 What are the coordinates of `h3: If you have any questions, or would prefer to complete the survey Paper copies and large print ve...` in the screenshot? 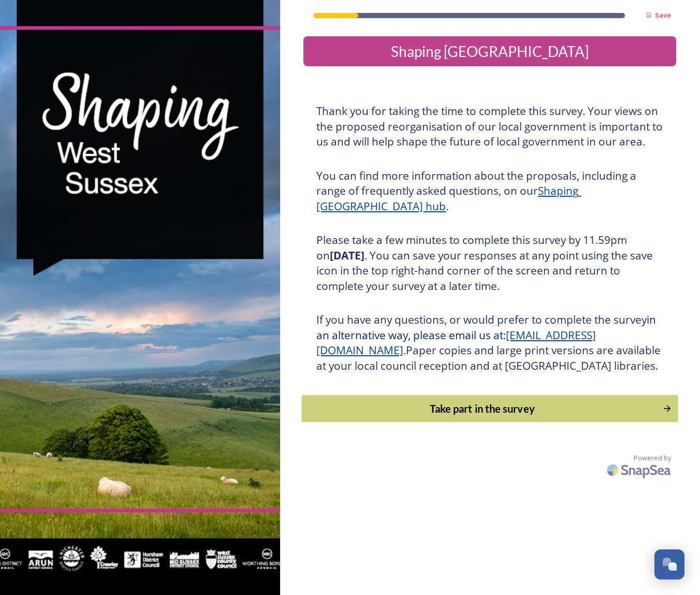 It's located at (490, 343).